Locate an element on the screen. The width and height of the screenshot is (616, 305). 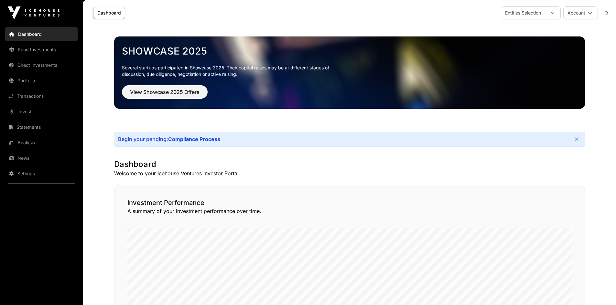
img: Icehouse Ventures Logo is located at coordinates (34, 13).